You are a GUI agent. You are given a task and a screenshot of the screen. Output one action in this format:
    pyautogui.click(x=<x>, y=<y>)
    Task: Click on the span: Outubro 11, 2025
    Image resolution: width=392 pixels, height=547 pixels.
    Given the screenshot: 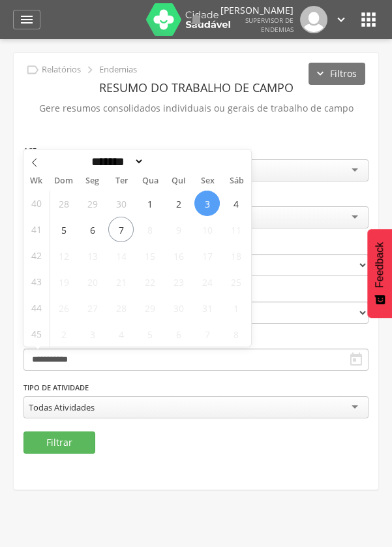 What is the action you would take?
    pyautogui.click(x=236, y=229)
    